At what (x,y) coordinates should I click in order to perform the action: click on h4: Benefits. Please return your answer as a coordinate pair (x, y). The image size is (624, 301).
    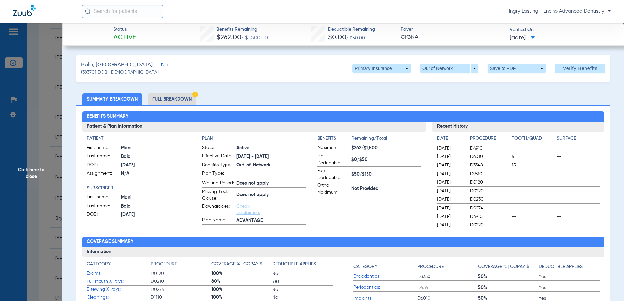
    Looking at the image, I should click on (334, 139).